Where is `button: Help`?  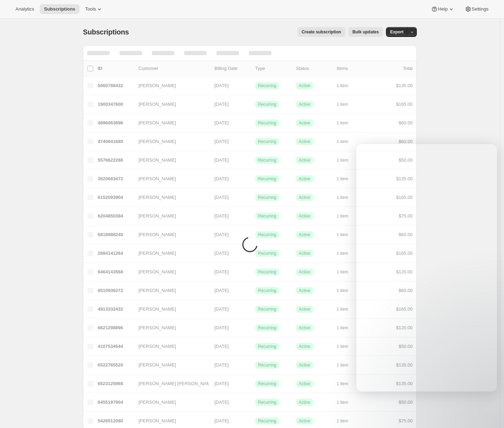 button: Help is located at coordinates (443, 9).